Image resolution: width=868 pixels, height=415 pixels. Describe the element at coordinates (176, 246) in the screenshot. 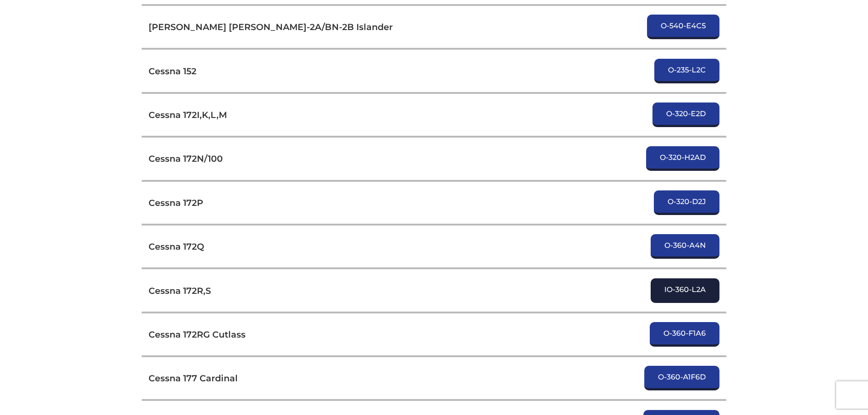

I see `h3: Cessna 172Q` at that location.